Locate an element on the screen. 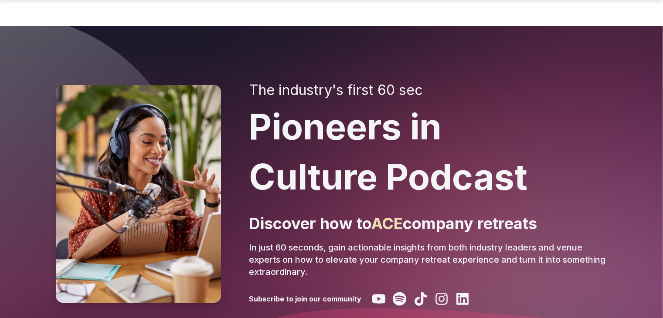 This screenshot has height=318, width=663. h1: Pioneers in Culture Podcast is located at coordinates (428, 152).